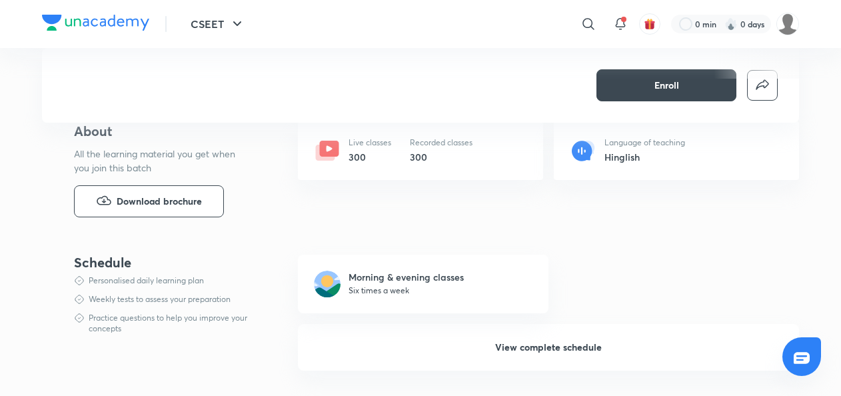 The width and height of the screenshot is (841, 396). What do you see at coordinates (160, 161) in the screenshot?
I see `p: All the learning material you get when you join this batch` at bounding box center [160, 161].